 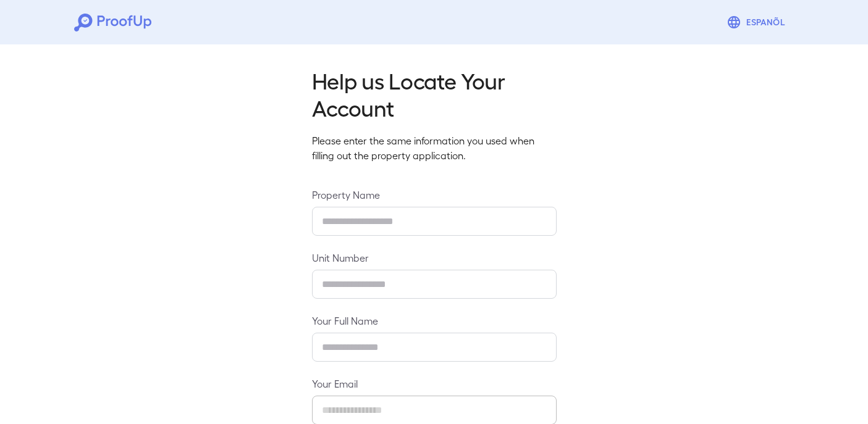 What do you see at coordinates (434, 384) in the screenshot?
I see `label: Your Email` at bounding box center [434, 384].